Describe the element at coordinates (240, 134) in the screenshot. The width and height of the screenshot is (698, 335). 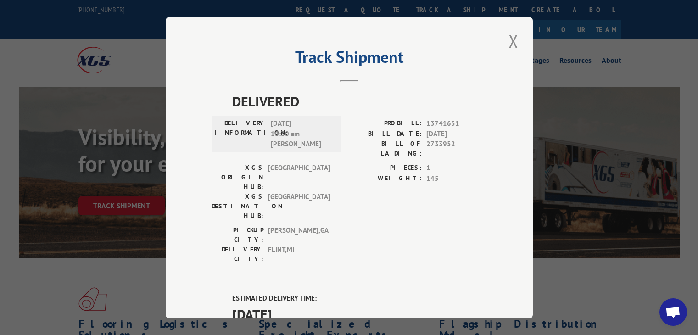
I see `label: DELIVERY INFORMATION:` at that location.